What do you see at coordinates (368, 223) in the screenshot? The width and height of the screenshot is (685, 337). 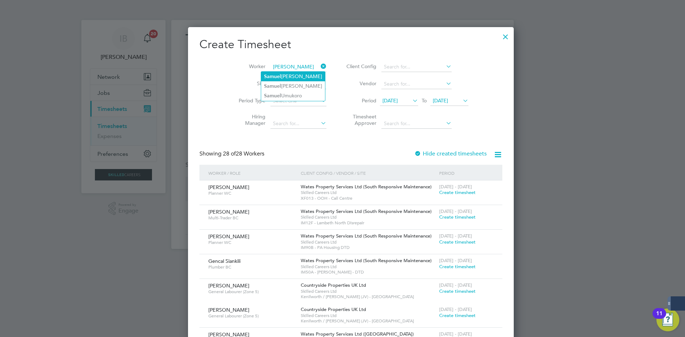 I see `span: IM12F - Lambeth North Disrepair` at bounding box center [368, 223].